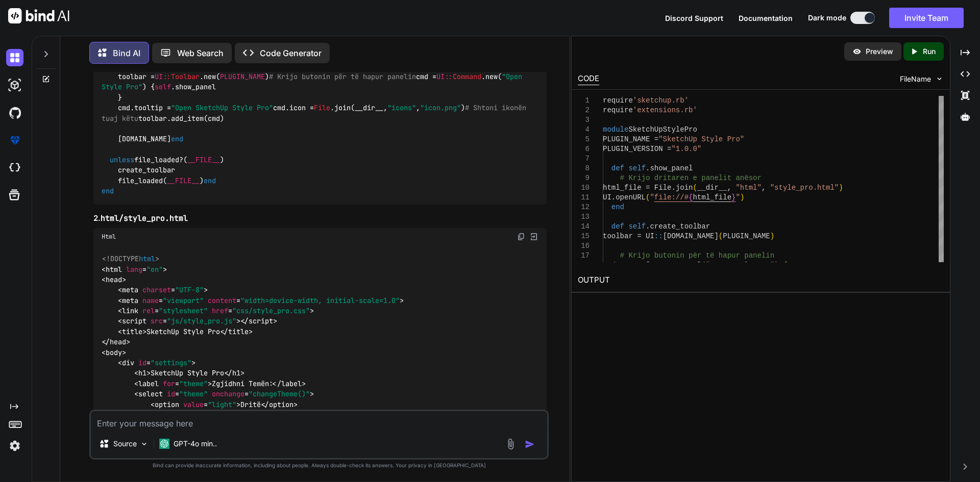  I want to click on button: Invite Team, so click(926, 18).